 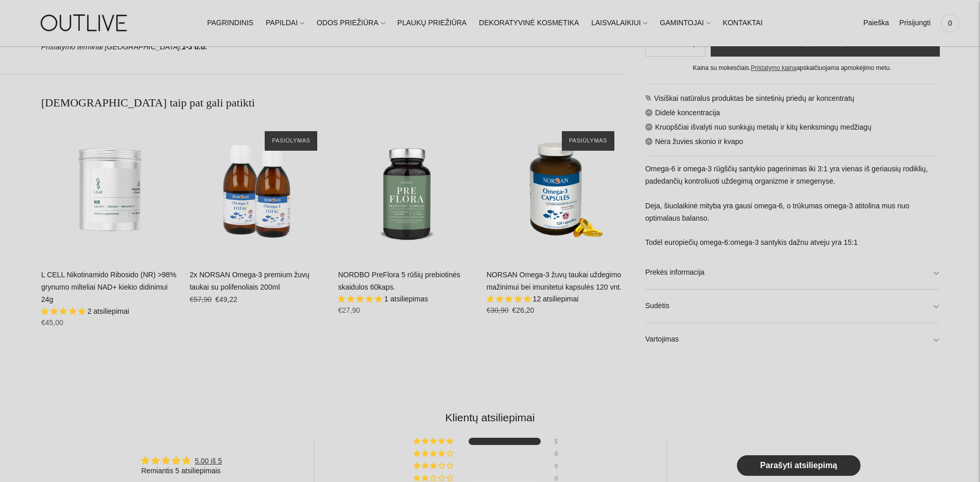 I want to click on a: 5.00 iš 5, so click(x=208, y=461).